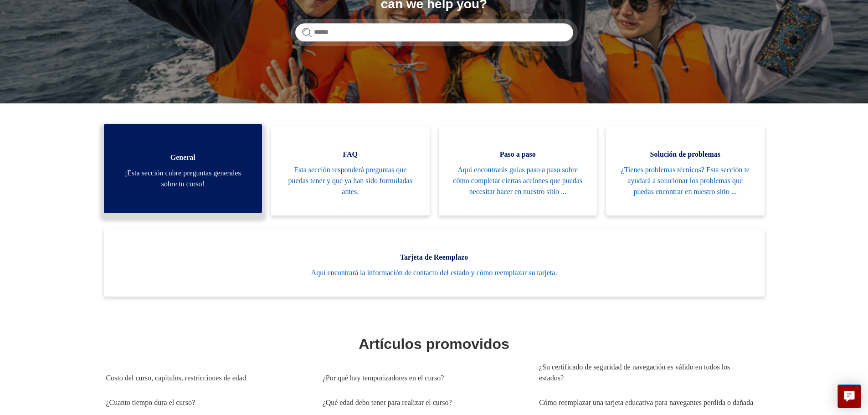 Image resolution: width=868 pixels, height=415 pixels. Describe the element at coordinates (518, 155) in the screenshot. I see `span: Paso a paso` at that location.